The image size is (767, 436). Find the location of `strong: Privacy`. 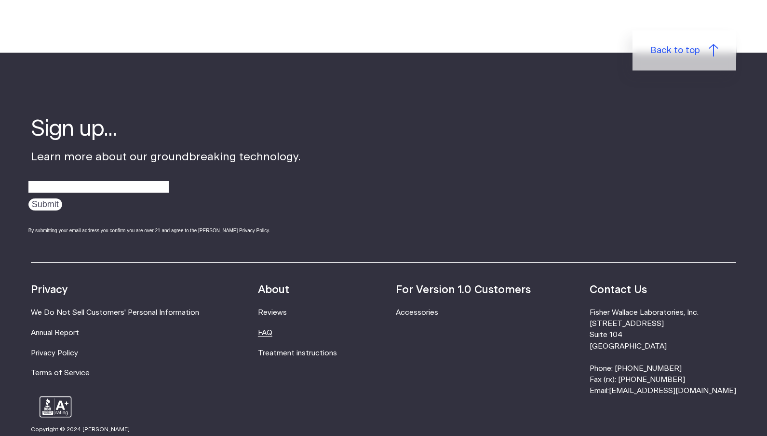

strong: Privacy is located at coordinates (49, 289).